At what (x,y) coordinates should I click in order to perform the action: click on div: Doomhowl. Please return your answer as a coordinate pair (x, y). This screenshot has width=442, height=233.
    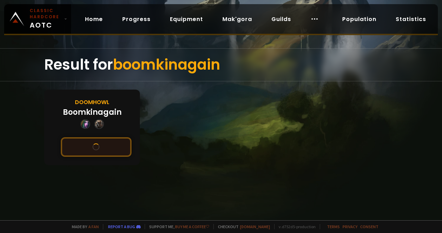
    Looking at the image, I should click on (92, 102).